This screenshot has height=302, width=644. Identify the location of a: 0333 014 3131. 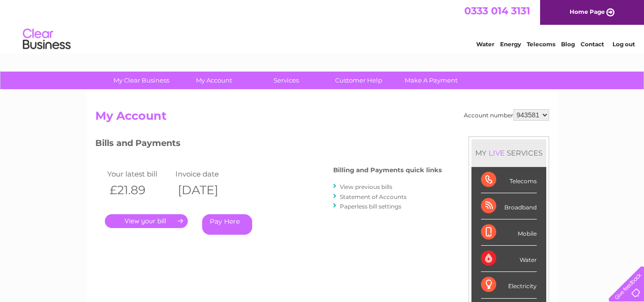
(497, 10).